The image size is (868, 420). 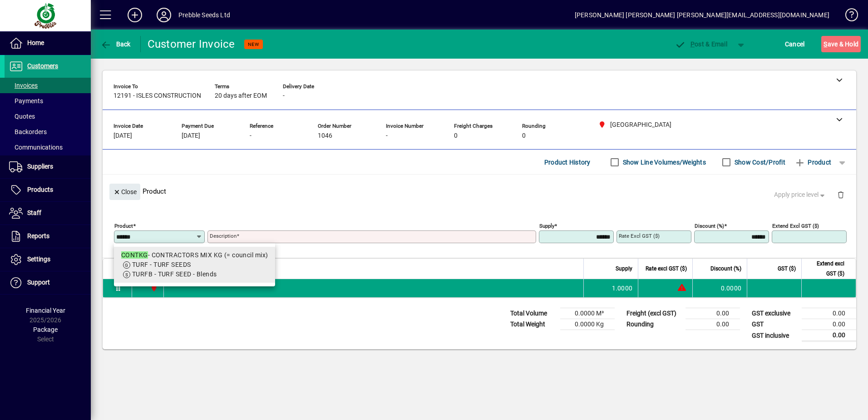 I want to click on label: Show Line Volumes/Weights, so click(x=664, y=163).